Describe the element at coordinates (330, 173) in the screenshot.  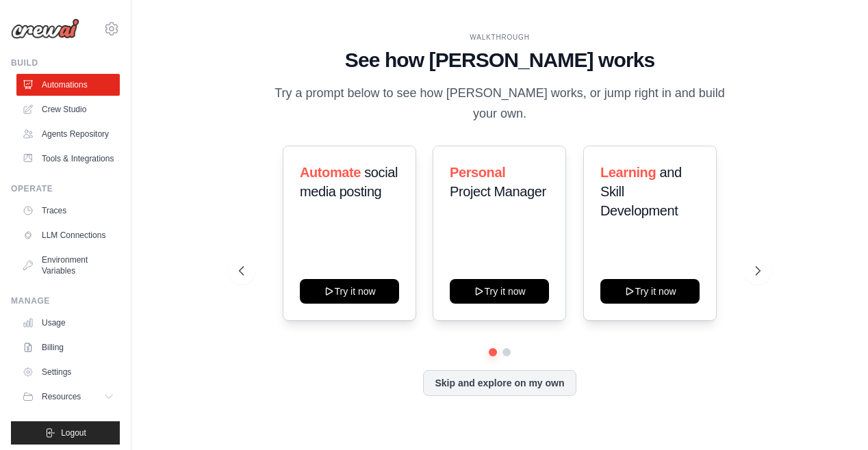
I see `span: Automate` at that location.